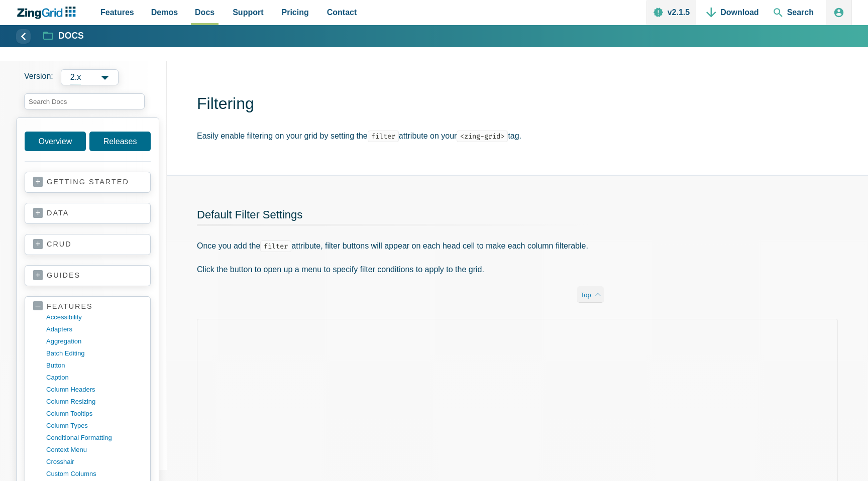  What do you see at coordinates (64, 36) in the screenshot?
I see `a: Docs` at bounding box center [64, 36].